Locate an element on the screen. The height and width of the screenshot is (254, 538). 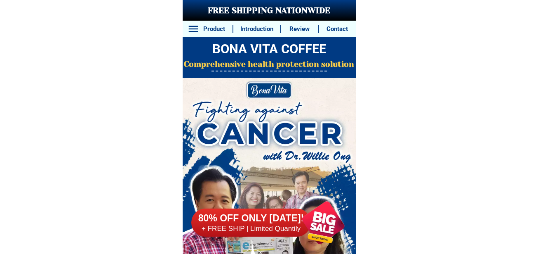
h3: FREE SHIPPING NATIONWIDE is located at coordinates (269, 11).